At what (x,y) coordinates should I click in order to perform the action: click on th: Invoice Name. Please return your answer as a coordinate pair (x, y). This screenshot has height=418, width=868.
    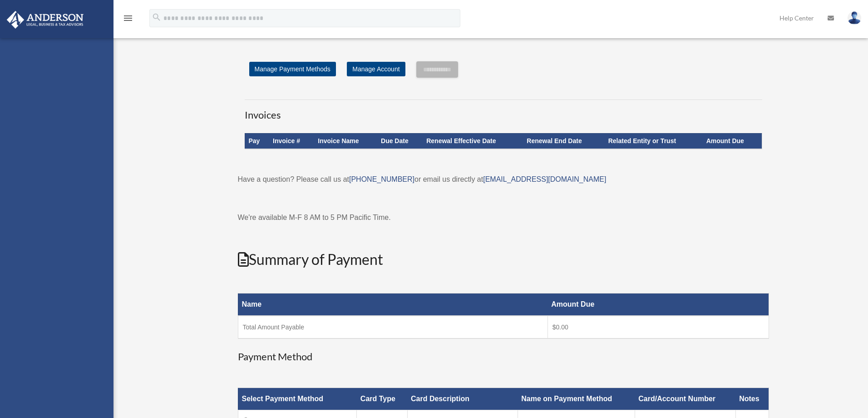
    Looking at the image, I should click on (345, 140).